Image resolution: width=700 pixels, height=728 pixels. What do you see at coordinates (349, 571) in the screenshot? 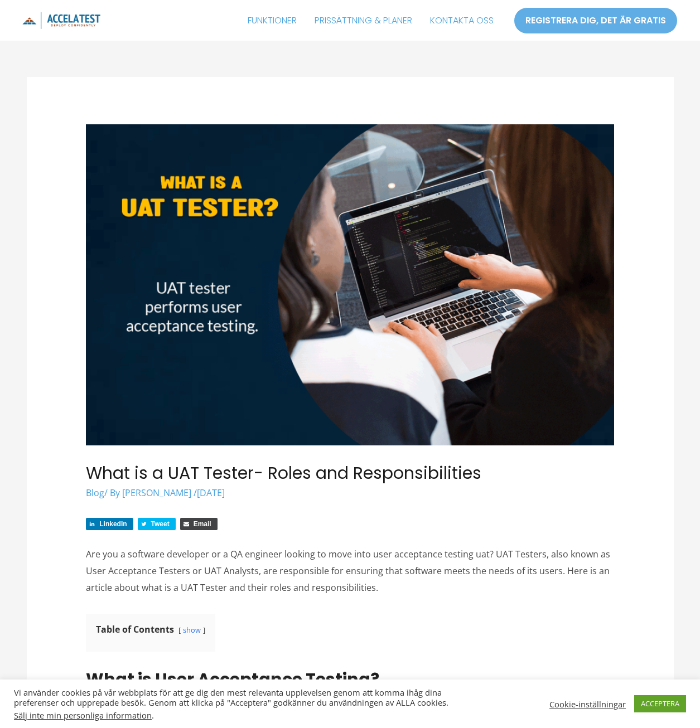
I see `p: Are you a software developer or a QA engineer looking to move into user acceptance testing uat? U...` at bounding box center [349, 571].